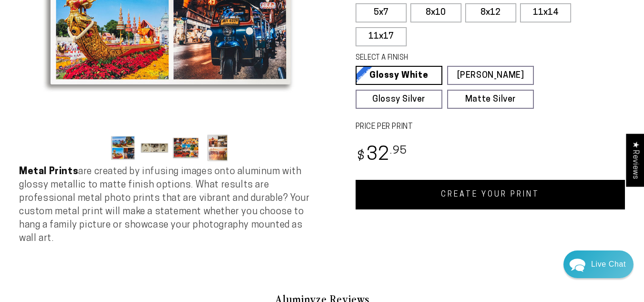  Describe the element at coordinates (398, 151) in the screenshot. I see `sup: .95` at that location.